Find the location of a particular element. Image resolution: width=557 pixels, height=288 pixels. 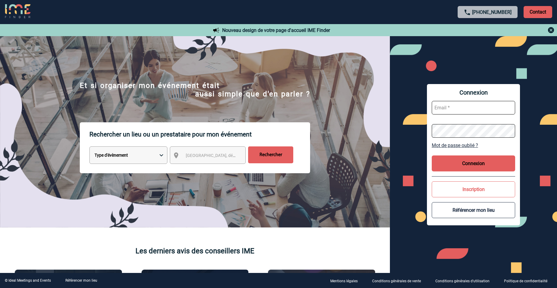

button: Inscription is located at coordinates (474, 189).